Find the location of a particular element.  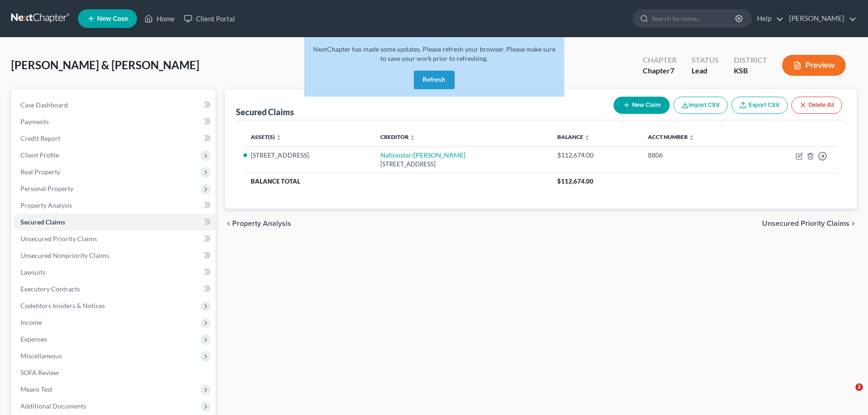

span: Payments is located at coordinates (34, 121).